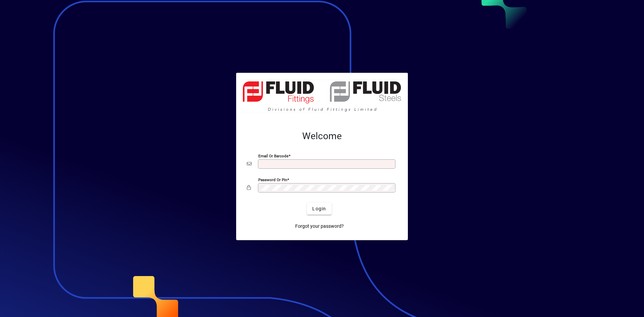  Describe the element at coordinates (274, 156) in the screenshot. I see `mat-label: Email or Barcode` at that location.